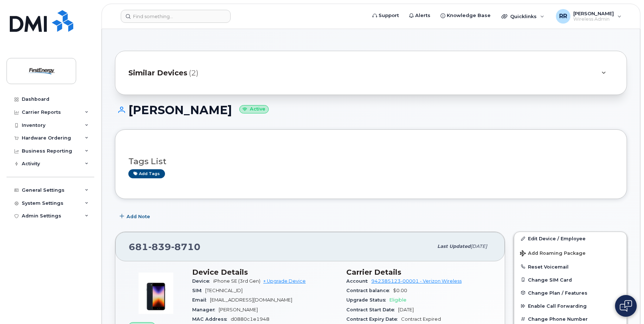 This screenshot has height=324, width=644. What do you see at coordinates (553, 254) in the screenshot?
I see `span: Add Roaming Package` at bounding box center [553, 254].